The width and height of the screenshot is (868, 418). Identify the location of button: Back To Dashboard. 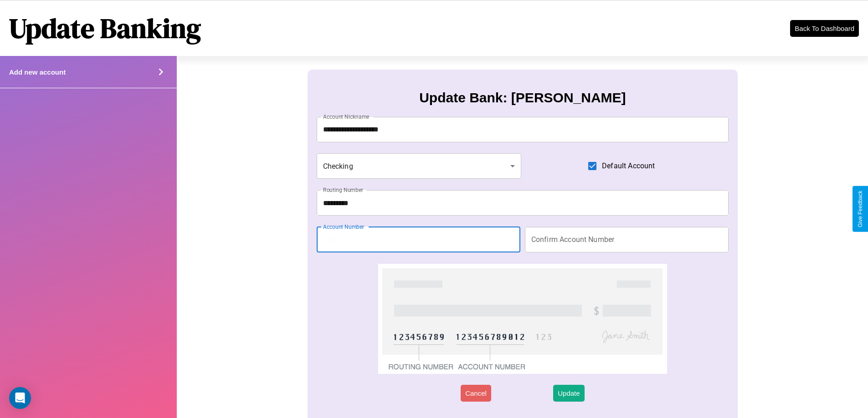
(824, 28).